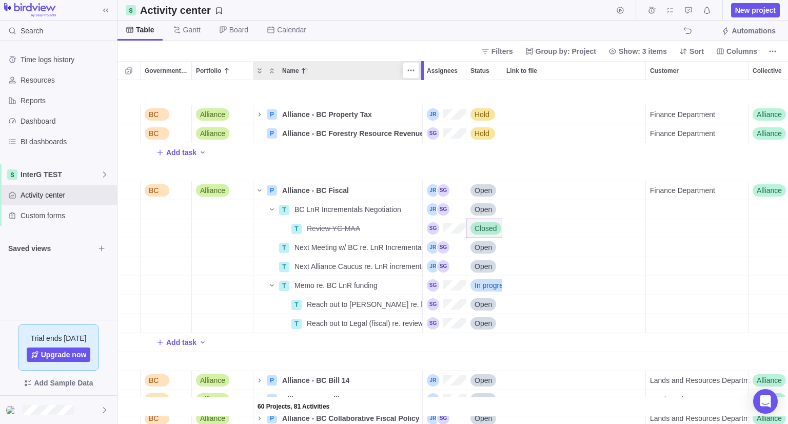 This screenshot has width=788, height=424. Describe the element at coordinates (272, 418) in the screenshot. I see `div: P` at that location.